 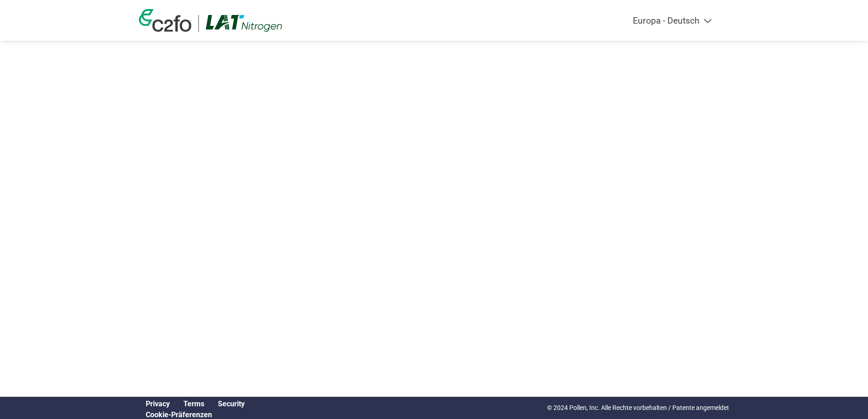 I want to click on div: Open Cookie Preferences Modal, so click(x=195, y=414).